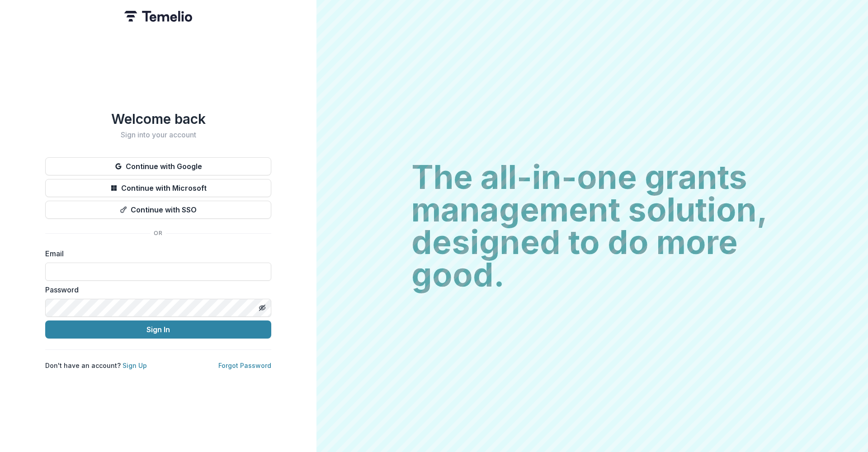 This screenshot has height=452, width=868. Describe the element at coordinates (158, 119) in the screenshot. I see `h1: Welcome back` at that location.